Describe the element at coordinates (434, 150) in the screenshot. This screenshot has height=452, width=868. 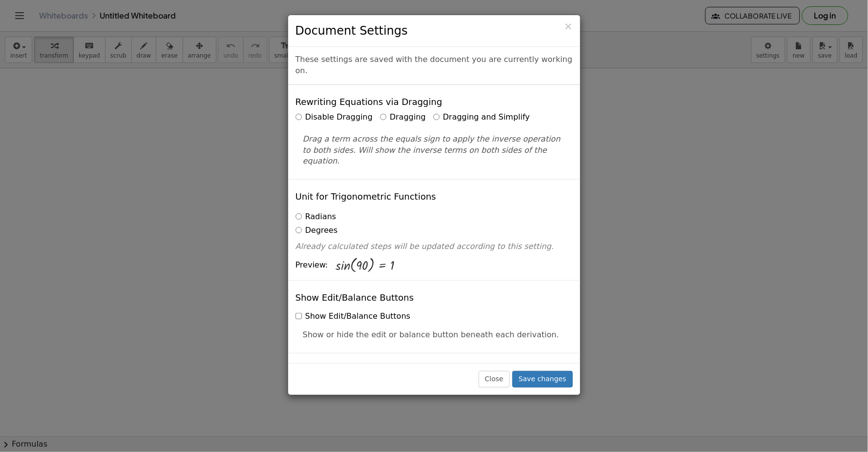
I see `p: Drag a term across the equals sign to apply the inverse operation to both sides. Will show the in...` at that location.